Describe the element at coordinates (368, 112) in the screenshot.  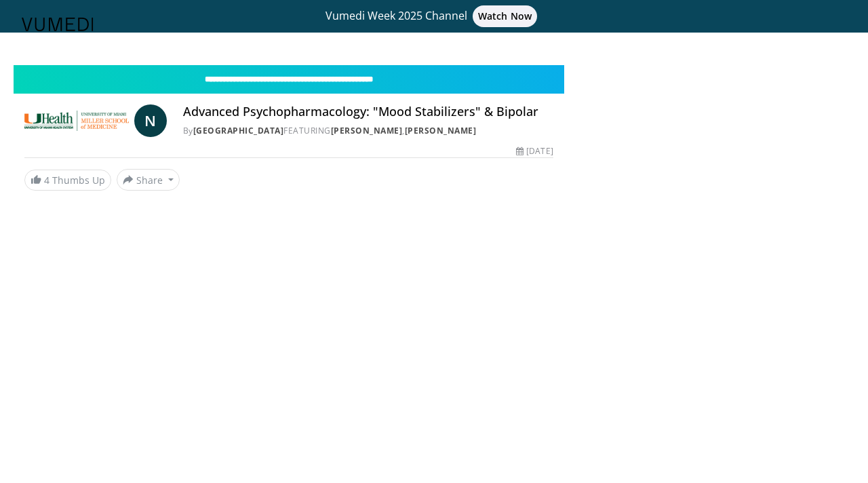
I see `h4: Advanced Psychopharmacology: "Mood Stabilizers" & Bipolar` at that location.